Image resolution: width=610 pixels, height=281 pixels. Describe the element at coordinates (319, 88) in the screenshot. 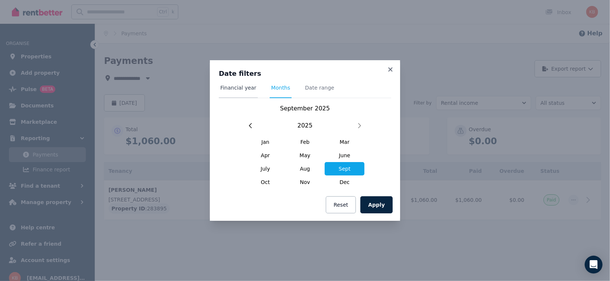

I see `span: Date range` at that location.